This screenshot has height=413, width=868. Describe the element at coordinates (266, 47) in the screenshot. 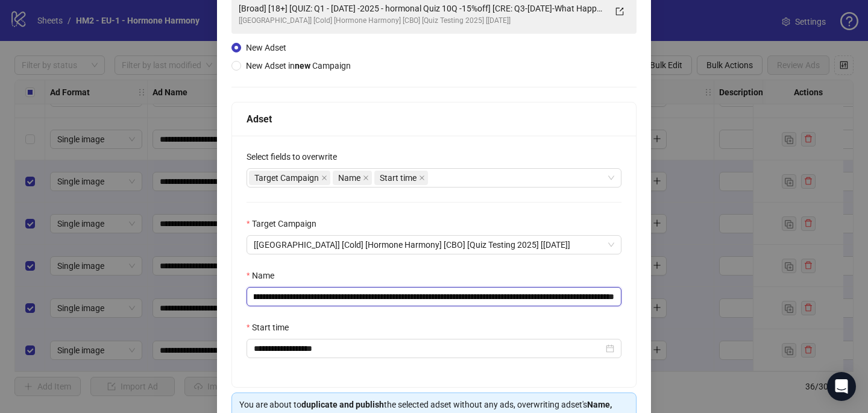

I see `span: New Adset` at that location.